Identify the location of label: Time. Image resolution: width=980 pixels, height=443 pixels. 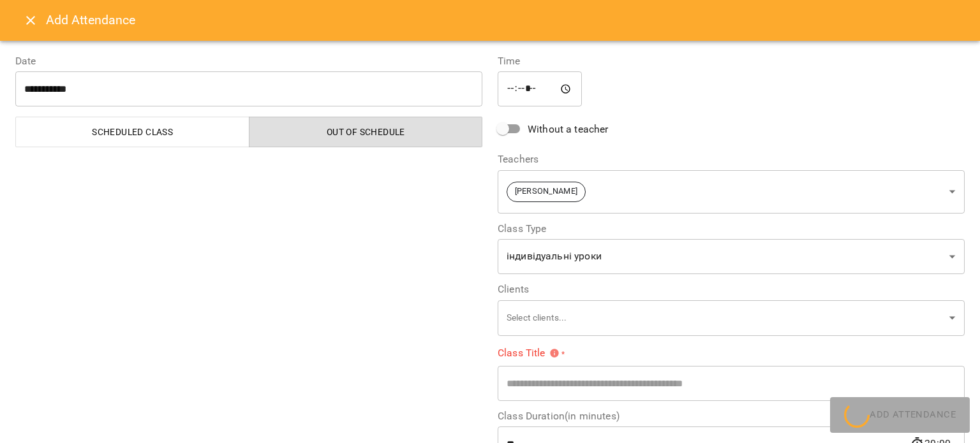
(731, 61).